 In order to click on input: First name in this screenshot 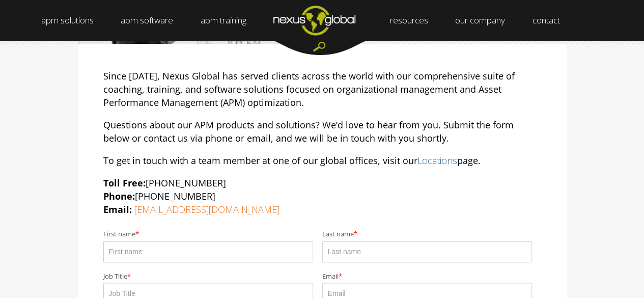, I will do `click(208, 252)`.